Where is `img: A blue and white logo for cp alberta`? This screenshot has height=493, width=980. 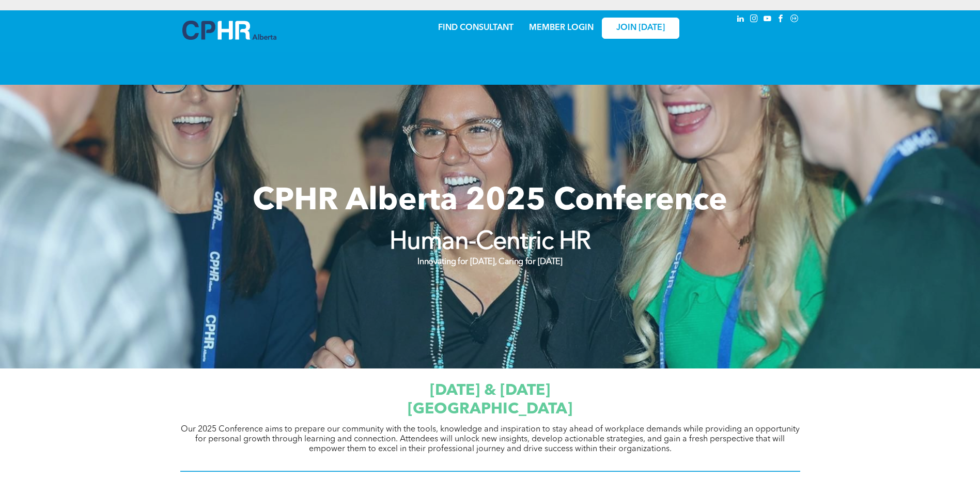
img: A blue and white logo for cp alberta is located at coordinates (229, 30).